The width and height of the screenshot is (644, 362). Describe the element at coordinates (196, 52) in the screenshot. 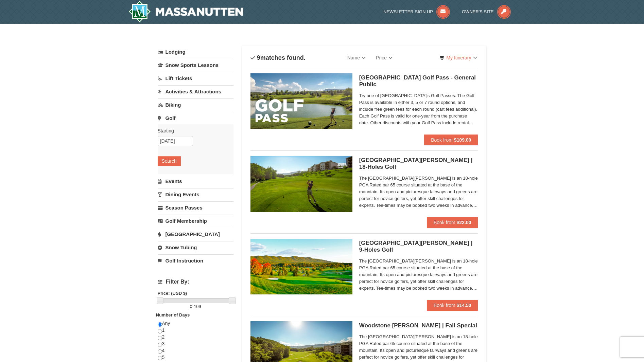

I see `a: Lodging` at that location.